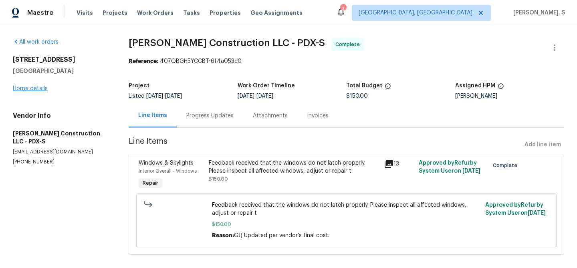  I want to click on h5: Project, so click(139, 86).